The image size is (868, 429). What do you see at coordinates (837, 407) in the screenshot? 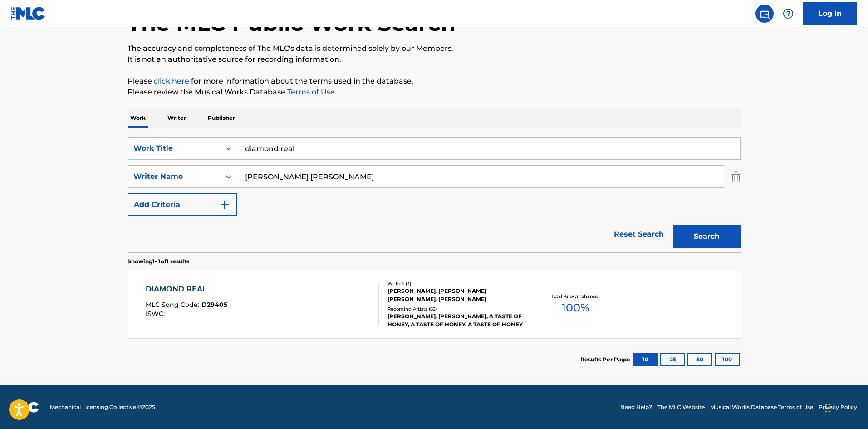
I see `a: Privacy Policy` at bounding box center [837, 407].